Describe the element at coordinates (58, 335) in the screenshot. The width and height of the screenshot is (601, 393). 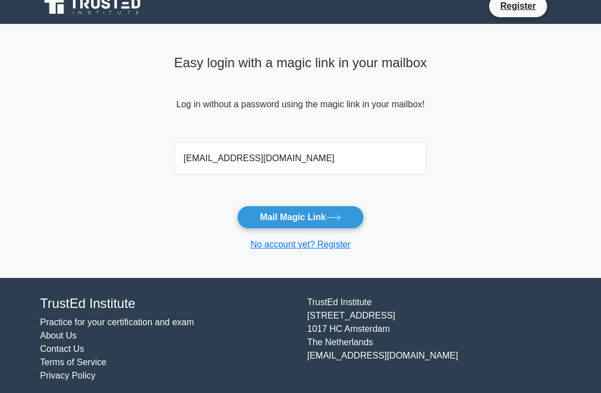
I see `a: About Us` at that location.